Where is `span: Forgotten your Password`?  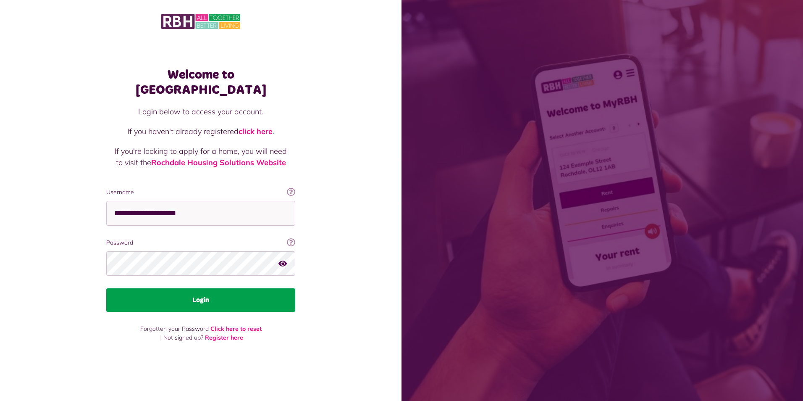
span: Forgotten your Password is located at coordinates (174, 328).